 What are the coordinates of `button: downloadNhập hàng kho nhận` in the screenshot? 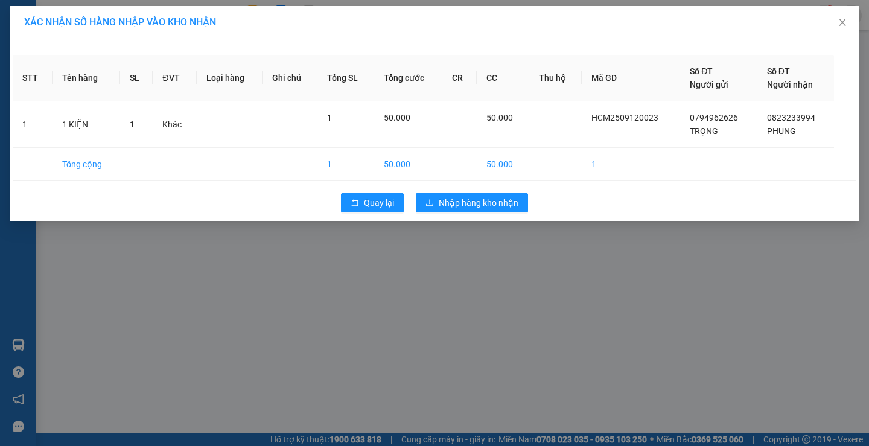 It's located at (472, 203).